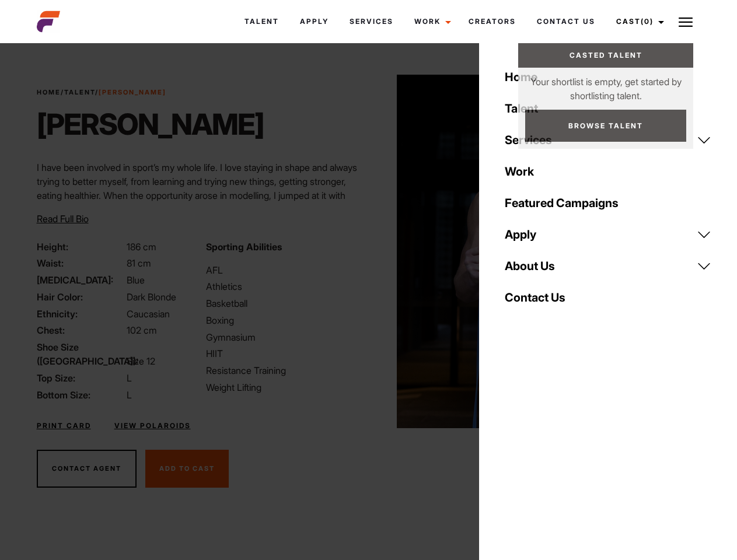 The height and width of the screenshot is (560, 737). Describe the element at coordinates (187, 468) in the screenshot. I see `span: Add To Cast` at that location.